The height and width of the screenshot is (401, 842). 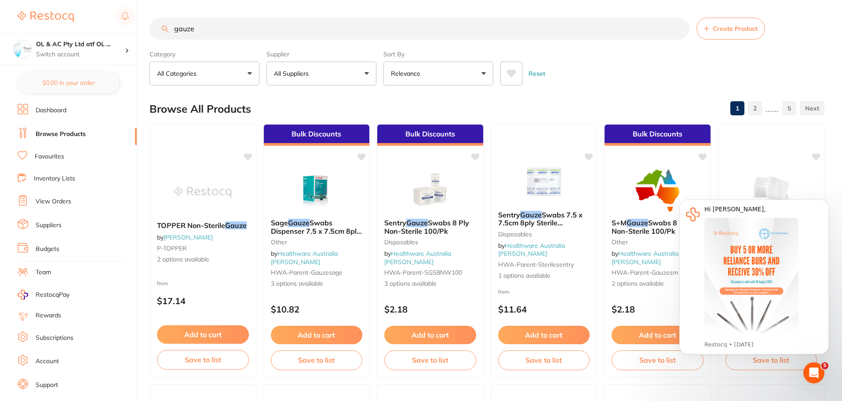 What do you see at coordinates (68, 83) in the screenshot?
I see `button: $0.00 in your order` at bounding box center [68, 83].